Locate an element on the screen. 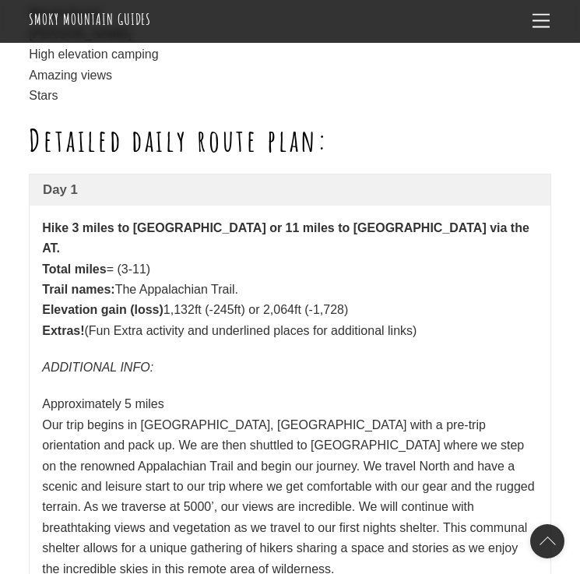 This screenshot has height=574, width=580. strong: Total miles is located at coordinates (74, 269).